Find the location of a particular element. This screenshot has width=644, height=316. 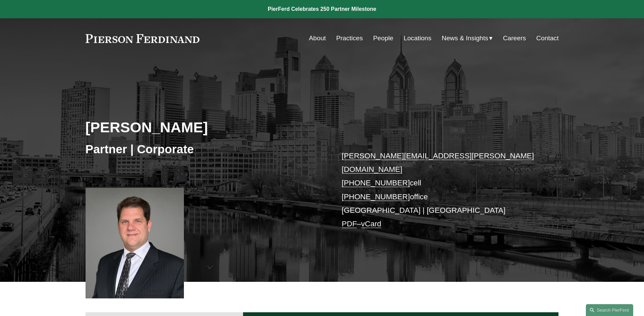

a: Practices is located at coordinates (349, 38).